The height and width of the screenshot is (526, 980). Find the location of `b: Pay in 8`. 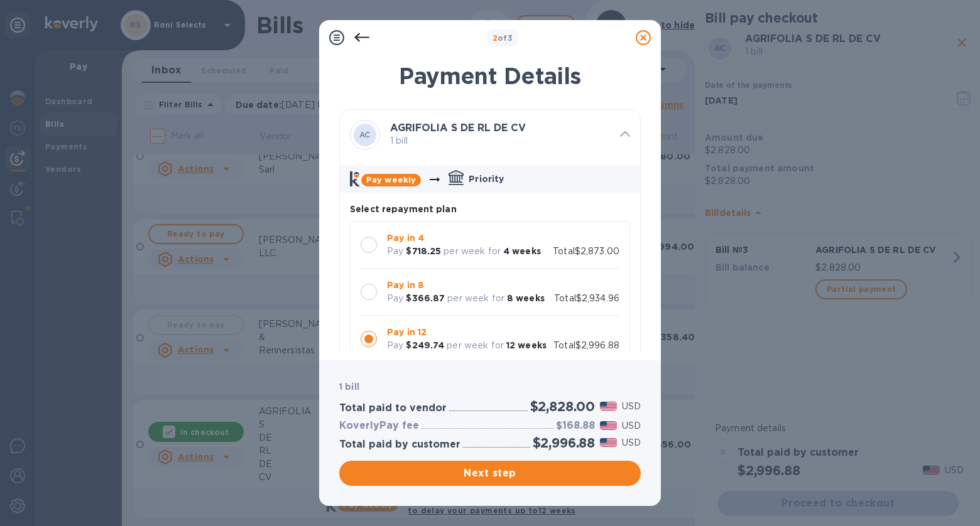

b: Pay in 8 is located at coordinates (405, 285).